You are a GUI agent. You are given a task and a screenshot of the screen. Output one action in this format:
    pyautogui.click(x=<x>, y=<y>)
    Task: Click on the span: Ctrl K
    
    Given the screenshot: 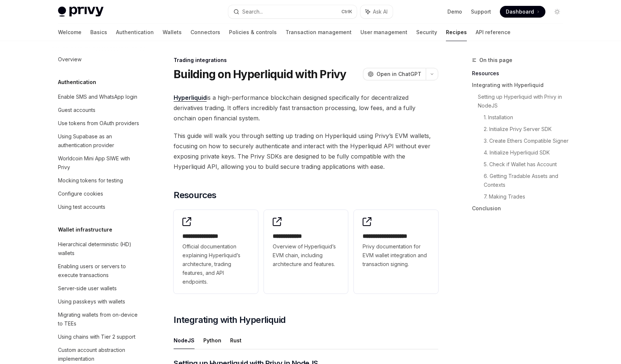 What is the action you would take?
    pyautogui.click(x=347, y=12)
    